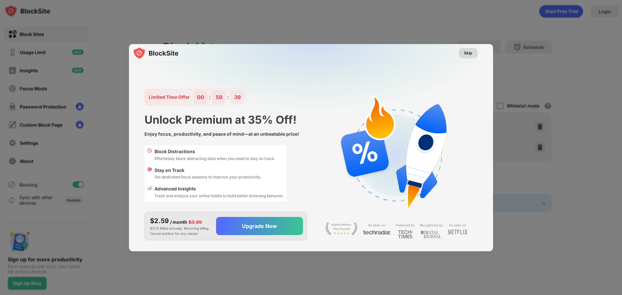  I want to click on div: Upgrade Now, so click(260, 226).